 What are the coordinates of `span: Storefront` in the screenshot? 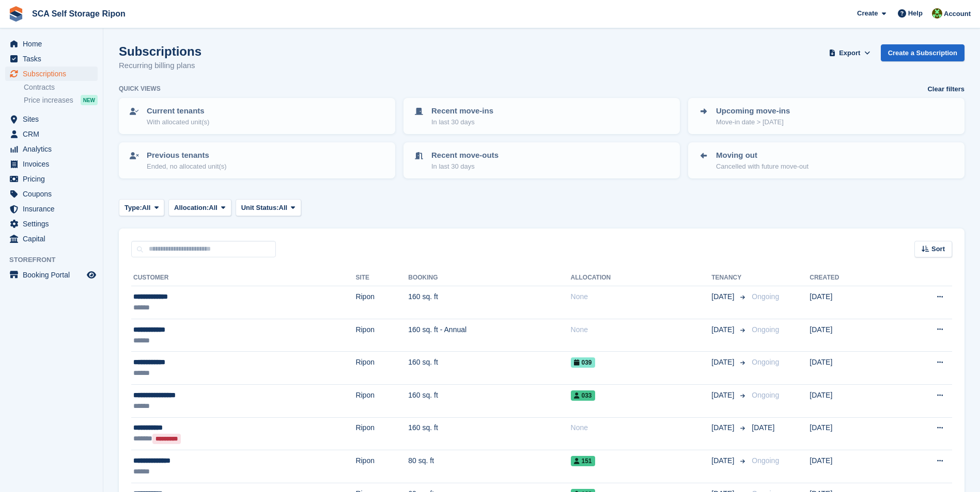 It's located at (56, 260).